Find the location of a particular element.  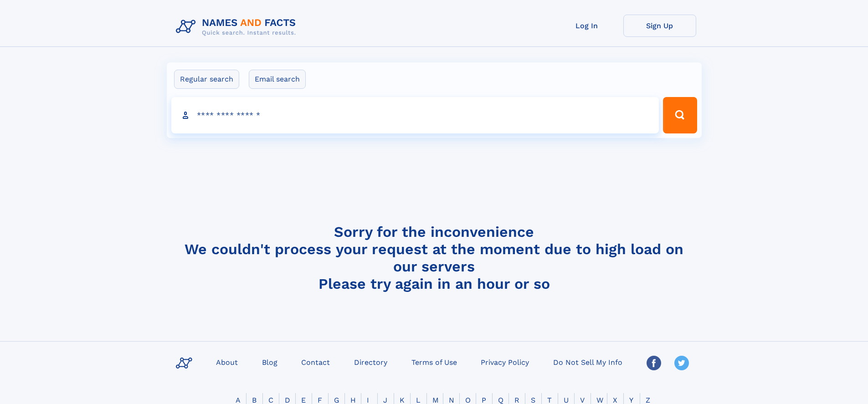

a: Privacy Policy is located at coordinates (505, 361).